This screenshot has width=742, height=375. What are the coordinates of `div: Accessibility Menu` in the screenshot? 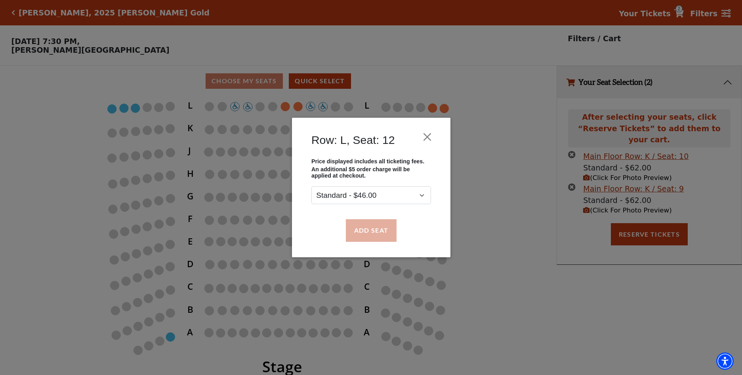 It's located at (725, 361).